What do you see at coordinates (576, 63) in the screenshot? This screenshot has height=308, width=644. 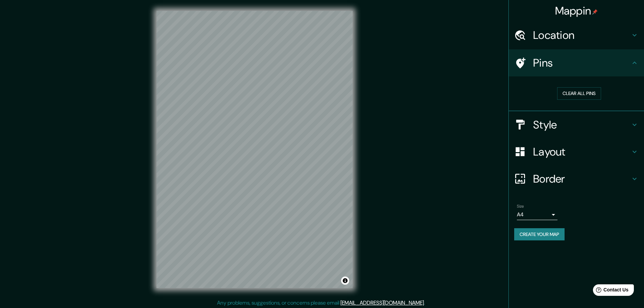 I see `div: Pins` at bounding box center [576, 63].